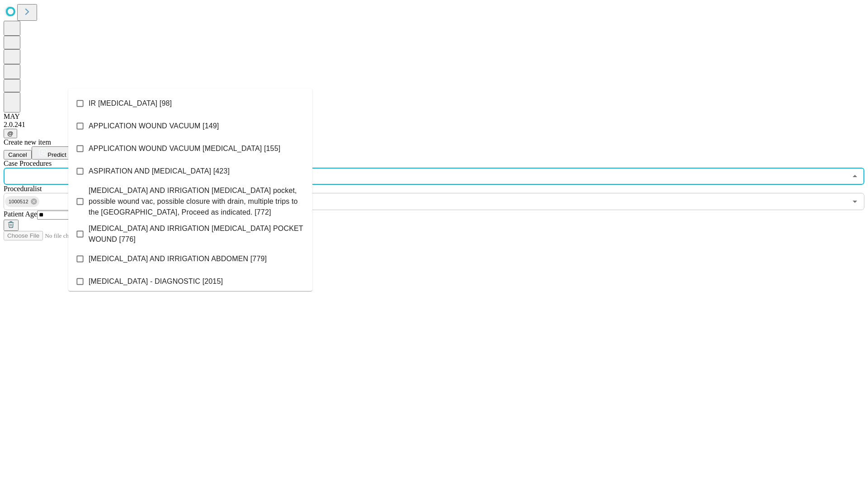 The width and height of the screenshot is (868, 488). What do you see at coordinates (17, 154) in the screenshot?
I see `button: Cancel` at bounding box center [17, 154].